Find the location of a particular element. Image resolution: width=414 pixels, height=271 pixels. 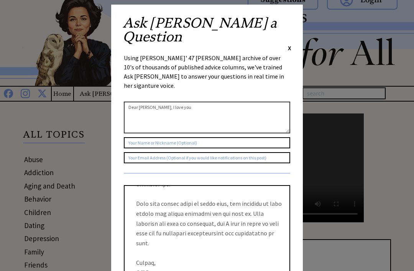

span: X is located at coordinates (289, 48).